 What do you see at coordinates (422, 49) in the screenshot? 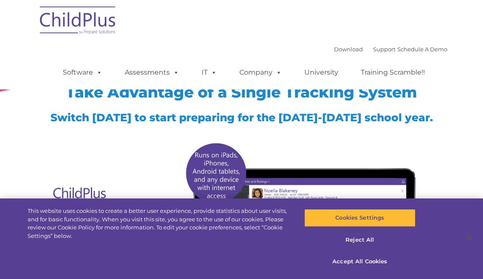
I see `a: Schedule A Demo` at bounding box center [422, 49].